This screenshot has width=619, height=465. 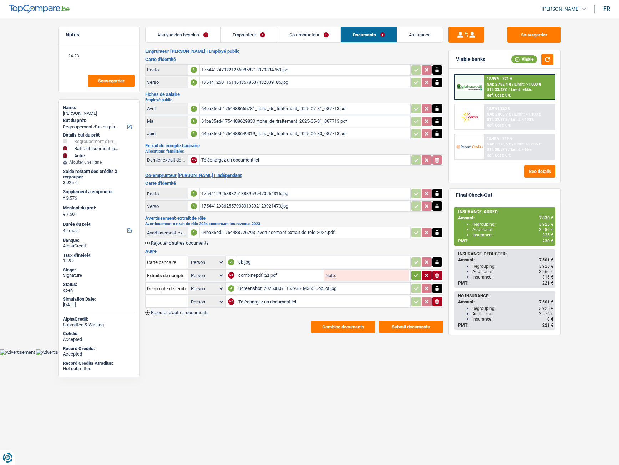 I want to click on div: Solde restant des crédits à regrouper, so click(x=99, y=174).